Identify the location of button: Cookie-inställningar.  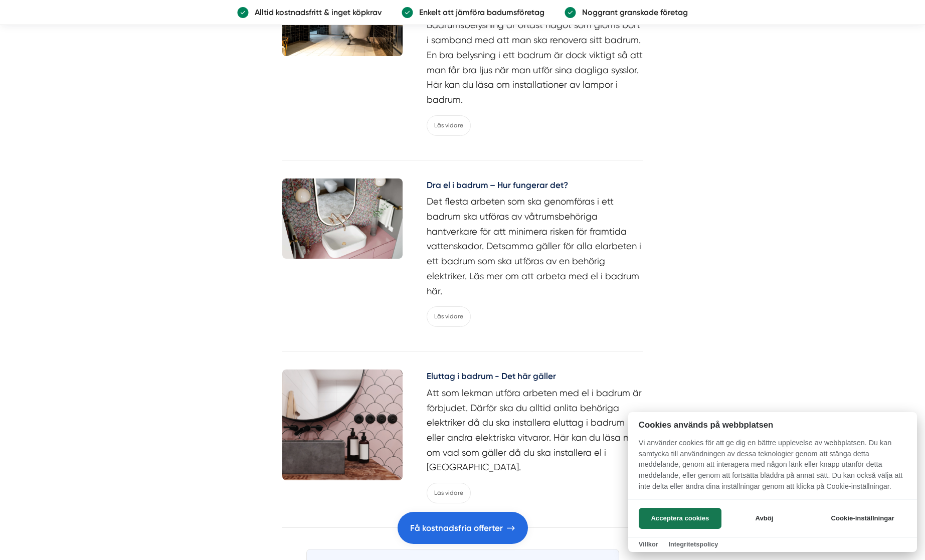
(862, 519).